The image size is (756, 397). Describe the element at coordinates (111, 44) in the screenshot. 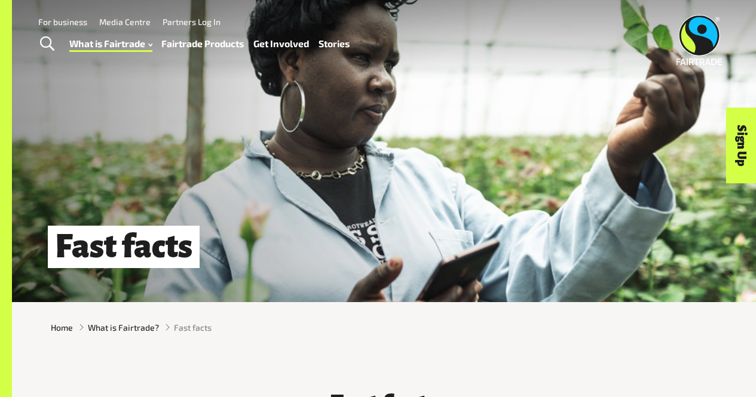

I see `a: What is Fairtrade` at that location.